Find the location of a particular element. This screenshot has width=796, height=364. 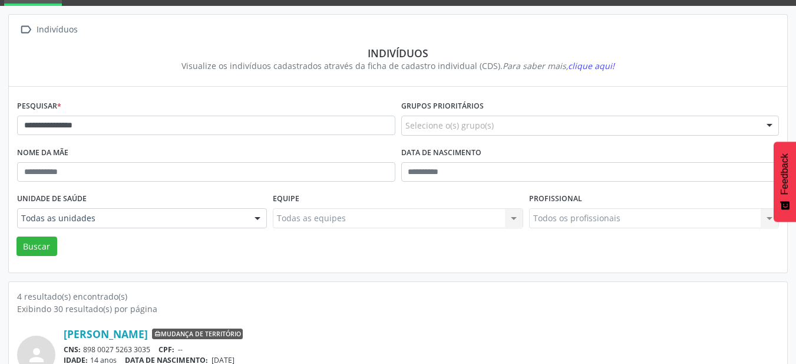

label: Pesquisar is located at coordinates (39, 106).